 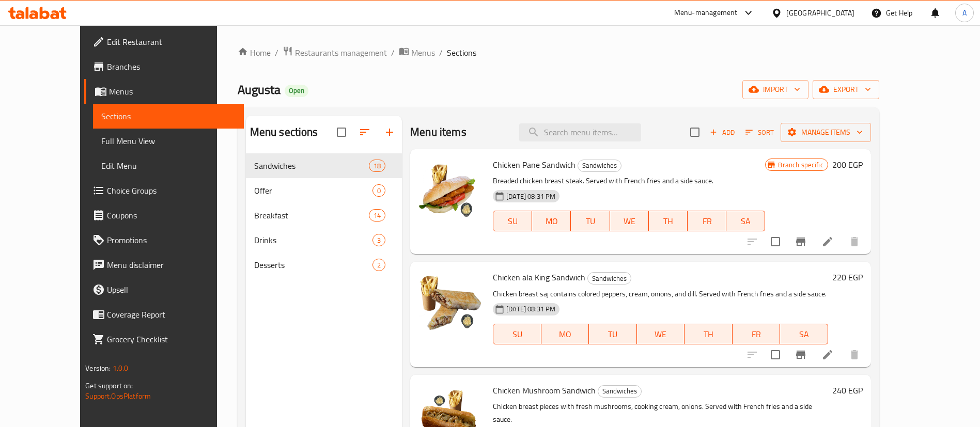 I want to click on h6: 220 EGP, so click(x=847, y=278).